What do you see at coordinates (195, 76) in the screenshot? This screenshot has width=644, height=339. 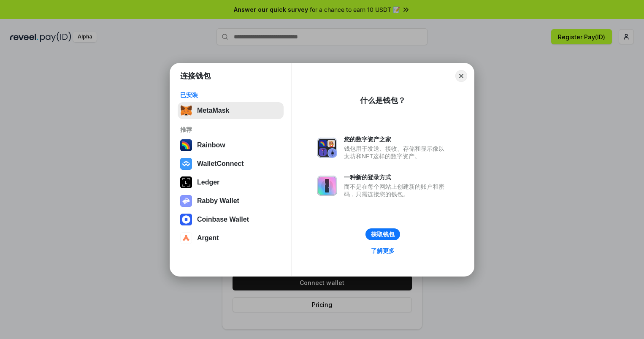 I see `h1: 连接钱包` at bounding box center [195, 76].